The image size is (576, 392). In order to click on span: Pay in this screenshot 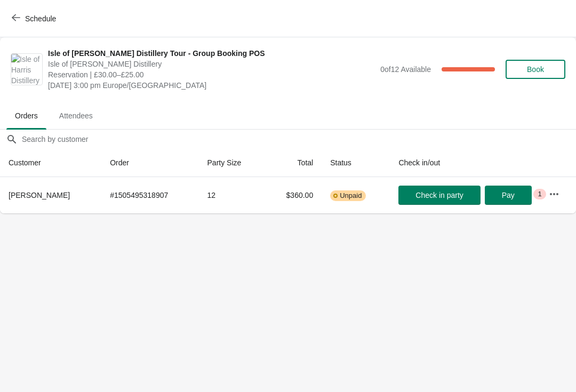, I will do `click(509, 195)`.